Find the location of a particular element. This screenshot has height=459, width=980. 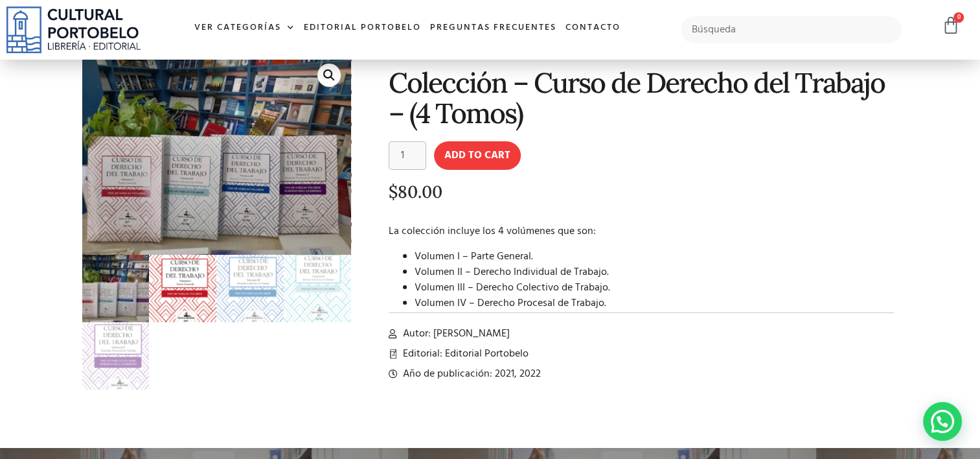

span: 0 is located at coordinates (959, 18).